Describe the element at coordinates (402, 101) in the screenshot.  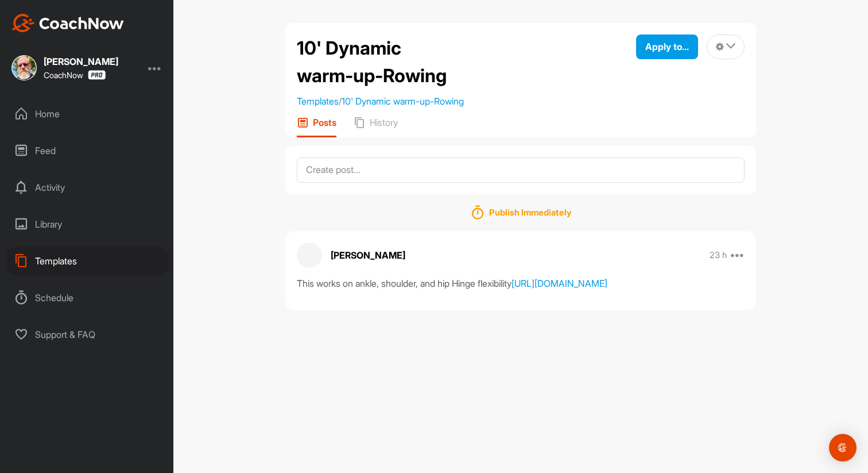
I see `a: 10' Dynamic warm-up-Rowing` at that location.